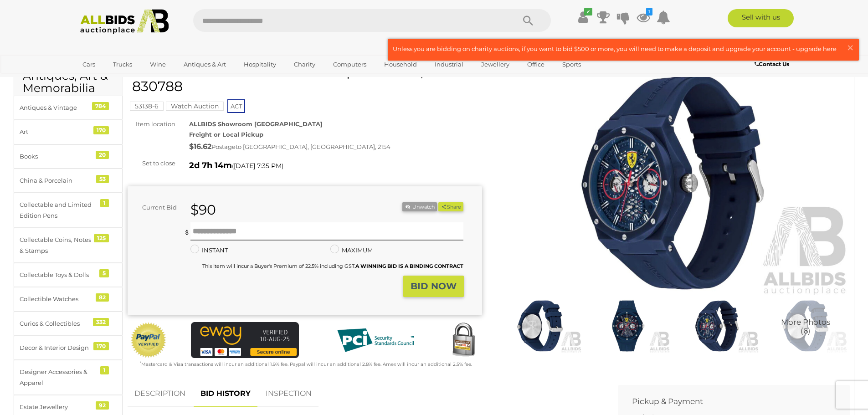  I want to click on span: More Photos (6), so click(806, 327).